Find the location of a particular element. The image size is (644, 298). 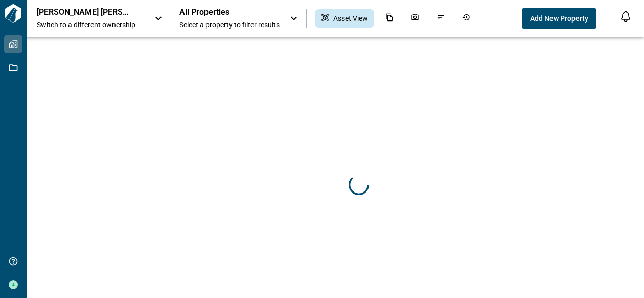

span: All Properties is located at coordinates (229, 12).